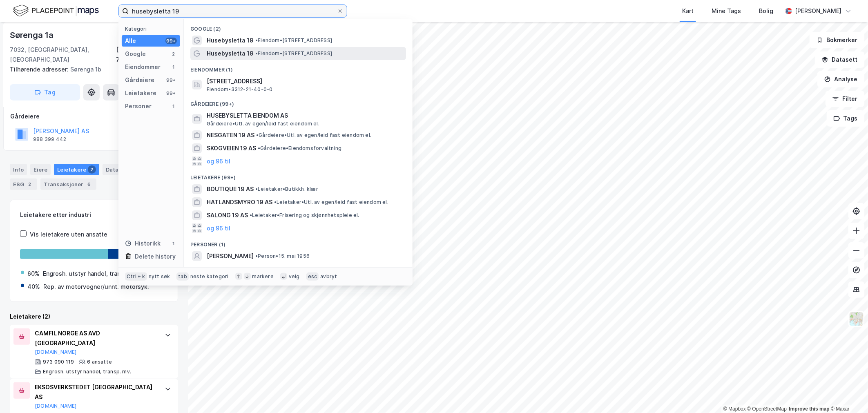 The height and width of the screenshot is (413, 868). Describe the element at coordinates (298, 27) in the screenshot. I see `div: Google (2)` at that location.